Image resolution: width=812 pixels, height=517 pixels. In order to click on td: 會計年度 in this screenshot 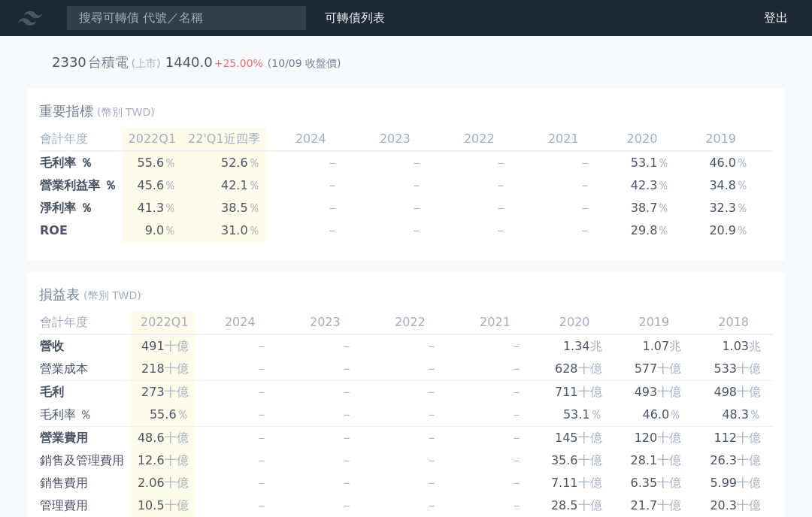, I will do `click(81, 139)`.